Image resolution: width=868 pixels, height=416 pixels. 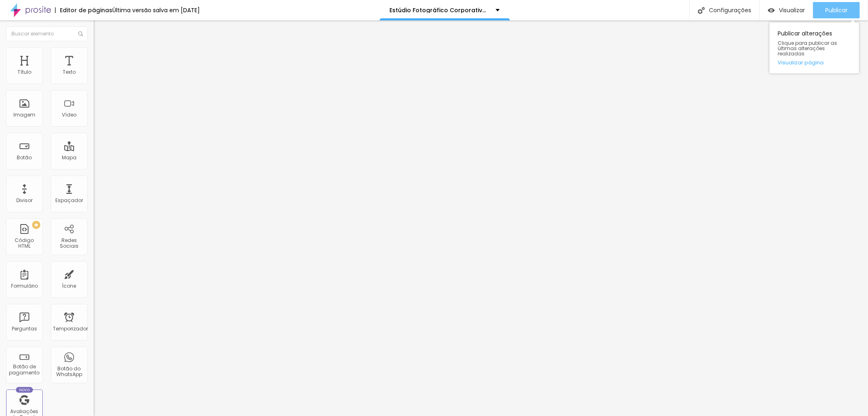 I want to click on font: Novo, so click(x=24, y=390).